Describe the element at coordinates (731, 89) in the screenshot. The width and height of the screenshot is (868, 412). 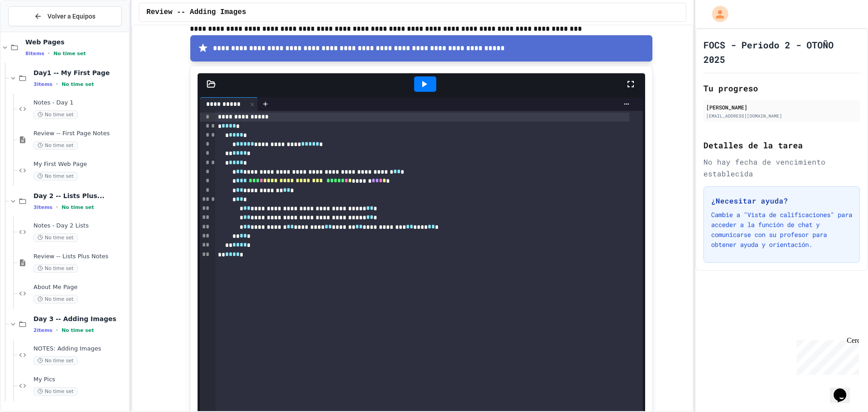
I see `font: Tu progreso` at that location.